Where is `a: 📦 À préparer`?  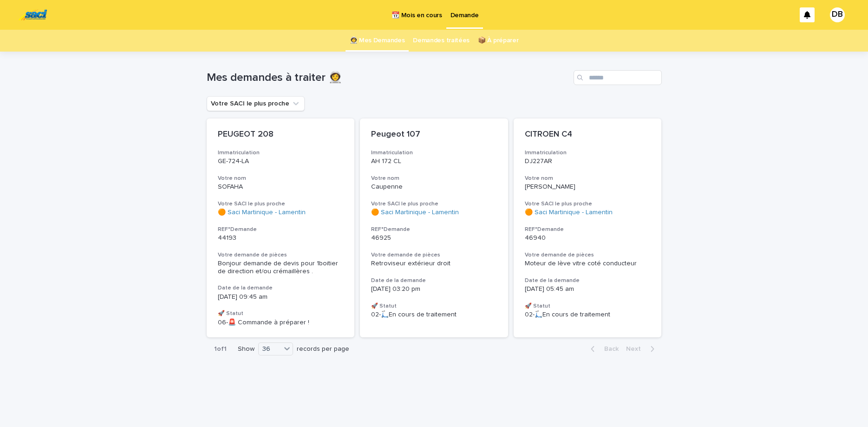
a: 📦 À préparer is located at coordinates (498, 41).